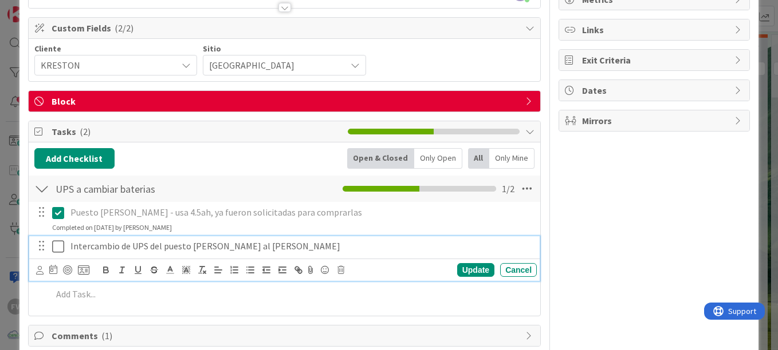  What do you see at coordinates (511, 159) in the screenshot?
I see `div: Only Mine` at bounding box center [511, 159].